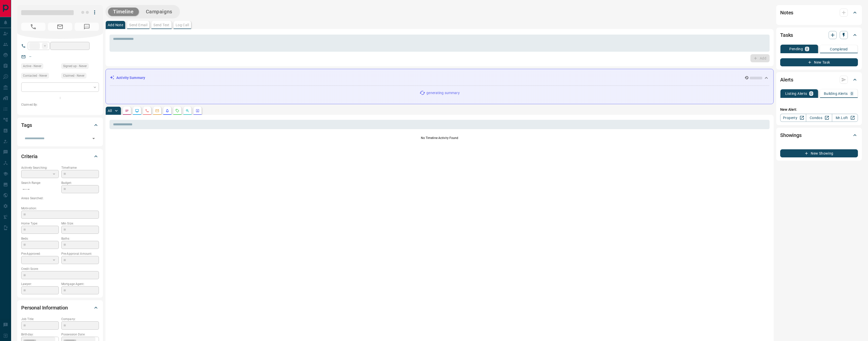 The width and height of the screenshot is (868, 341). Describe the element at coordinates (40, 183) in the screenshot. I see `p: Search Range:` at that location.